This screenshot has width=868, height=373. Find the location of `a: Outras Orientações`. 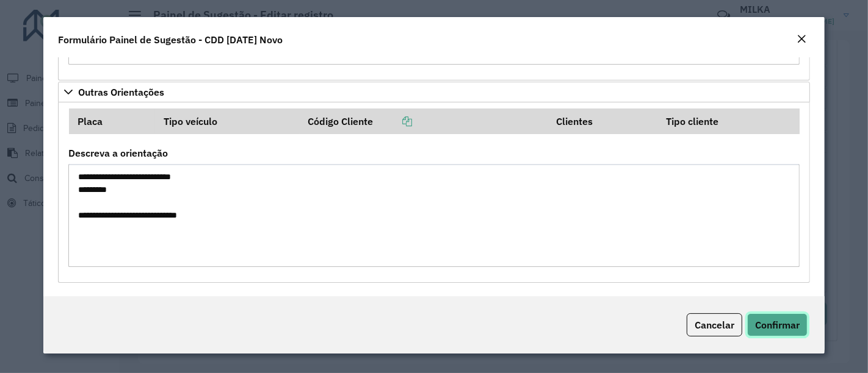

a: Outras Orientações is located at coordinates (434, 92).